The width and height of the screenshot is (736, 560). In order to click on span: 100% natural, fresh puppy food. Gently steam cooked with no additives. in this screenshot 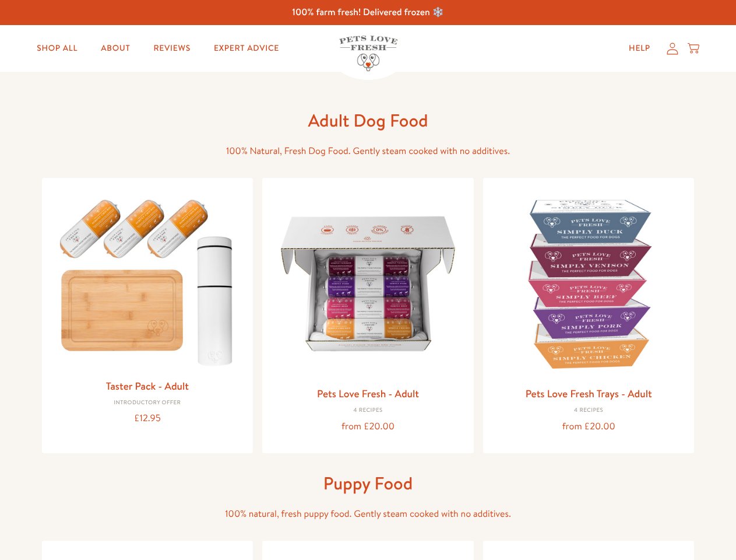, I will do `click(368, 513)`.